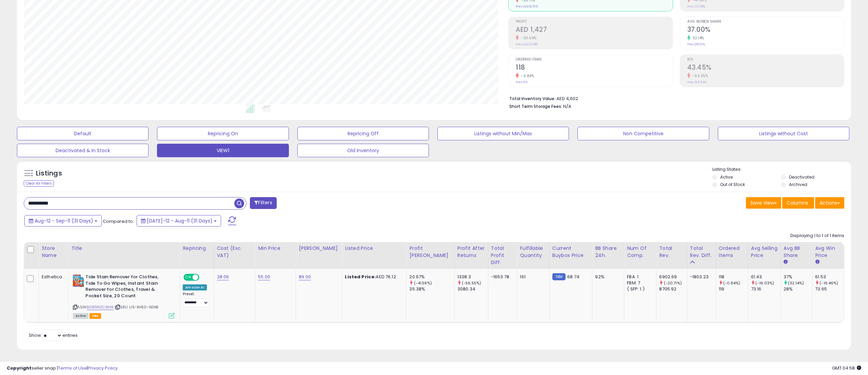 The width and height of the screenshot is (868, 375). I want to click on div: 161, so click(532, 277).